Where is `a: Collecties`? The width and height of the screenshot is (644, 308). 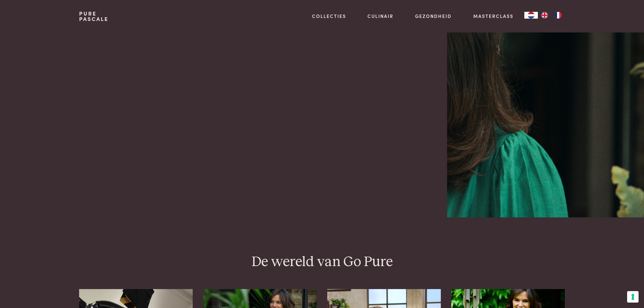
a: Collecties is located at coordinates (329, 16).